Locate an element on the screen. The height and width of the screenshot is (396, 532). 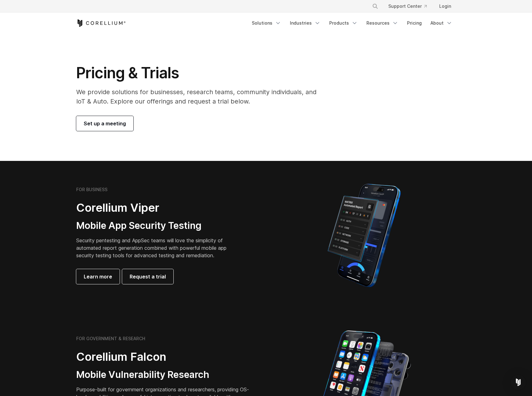
span: Request a trial is located at coordinates (148, 277).